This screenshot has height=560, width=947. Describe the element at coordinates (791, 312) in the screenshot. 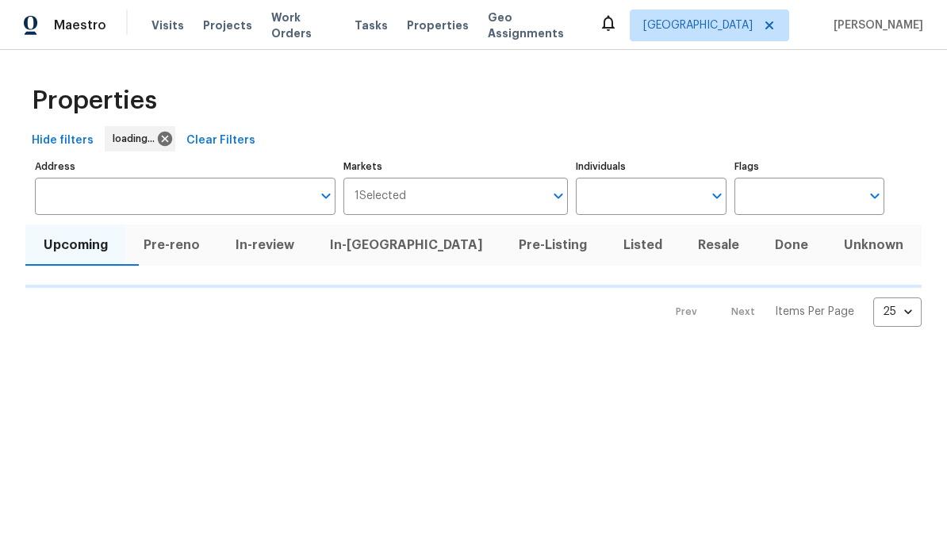

I see `nav: Pagination Navigation` at that location.